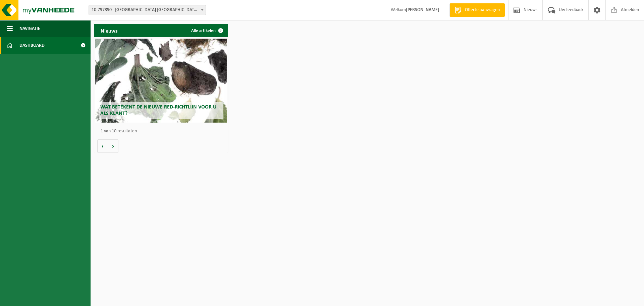  Describe the element at coordinates (482, 10) in the screenshot. I see `span: Offerte aanvragen` at that location.